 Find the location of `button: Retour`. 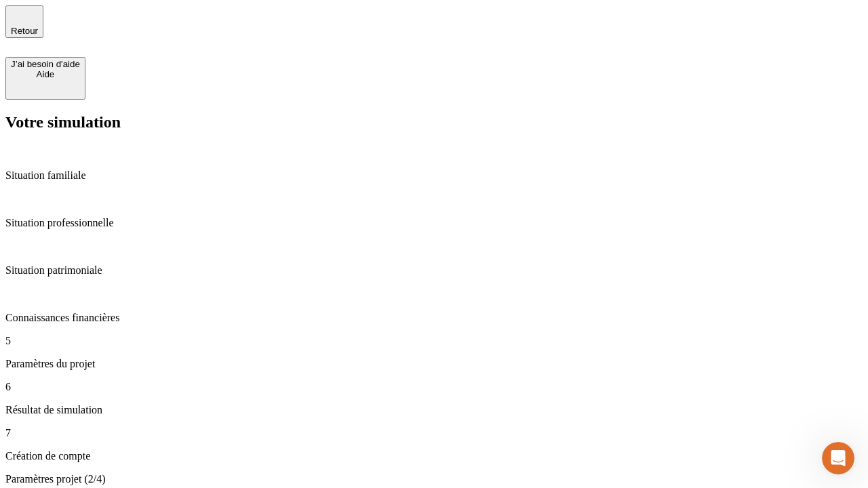

button: Retour is located at coordinates (25, 22).